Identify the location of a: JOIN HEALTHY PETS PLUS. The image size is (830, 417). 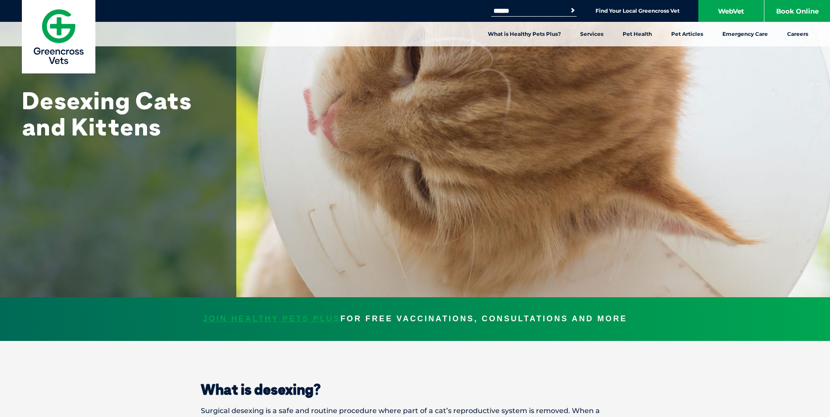
(271, 319).